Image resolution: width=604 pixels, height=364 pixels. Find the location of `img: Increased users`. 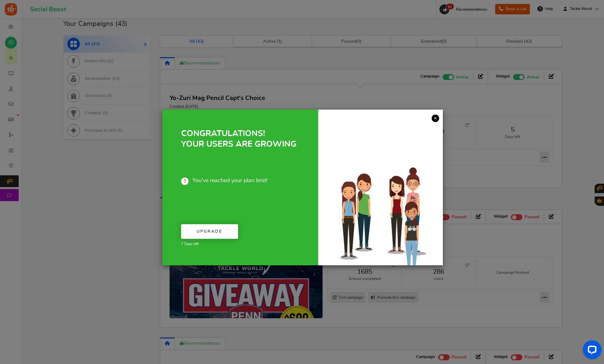

img: Increased users is located at coordinates (380, 203).